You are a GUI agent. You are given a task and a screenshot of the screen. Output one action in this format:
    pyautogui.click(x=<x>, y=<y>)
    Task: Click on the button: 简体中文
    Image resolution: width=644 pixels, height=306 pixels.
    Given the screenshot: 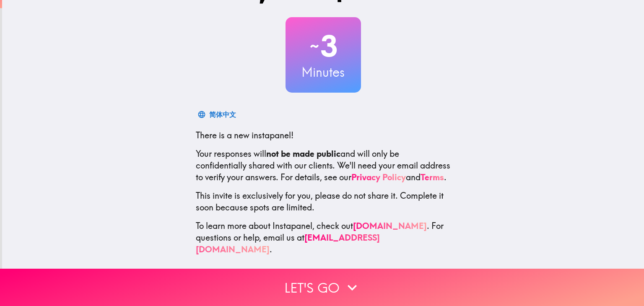 What is the action you would take?
    pyautogui.click(x=217, y=115)
    